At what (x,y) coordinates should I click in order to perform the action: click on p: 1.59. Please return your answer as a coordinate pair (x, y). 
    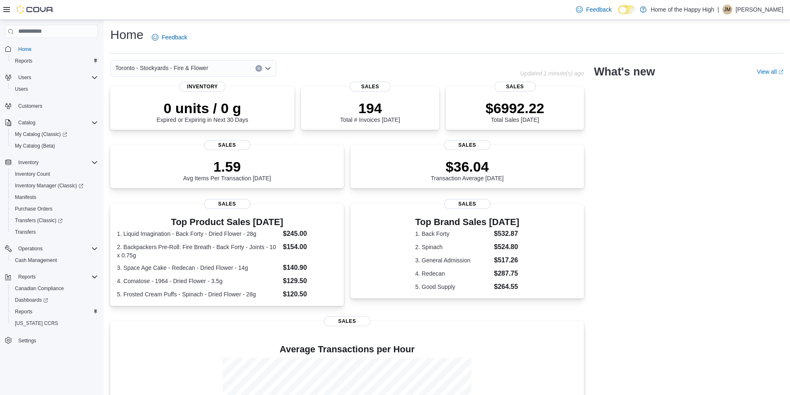
    Looking at the image, I should click on (227, 167).